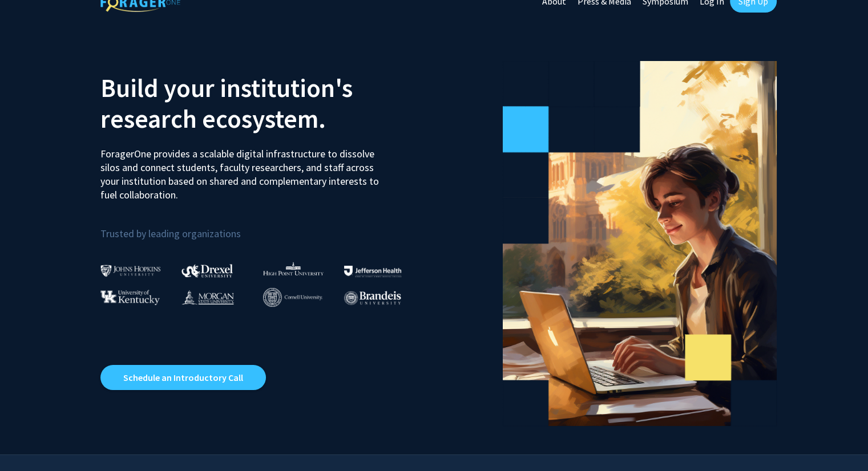 The width and height of the screenshot is (868, 471). What do you see at coordinates (263, 103) in the screenshot?
I see `h2: Build your institution's research ecosystem.` at bounding box center [263, 103].